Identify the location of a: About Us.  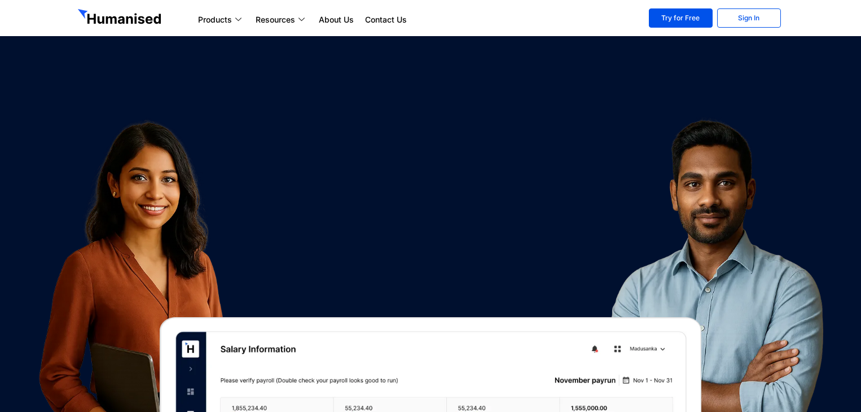
(336, 20).